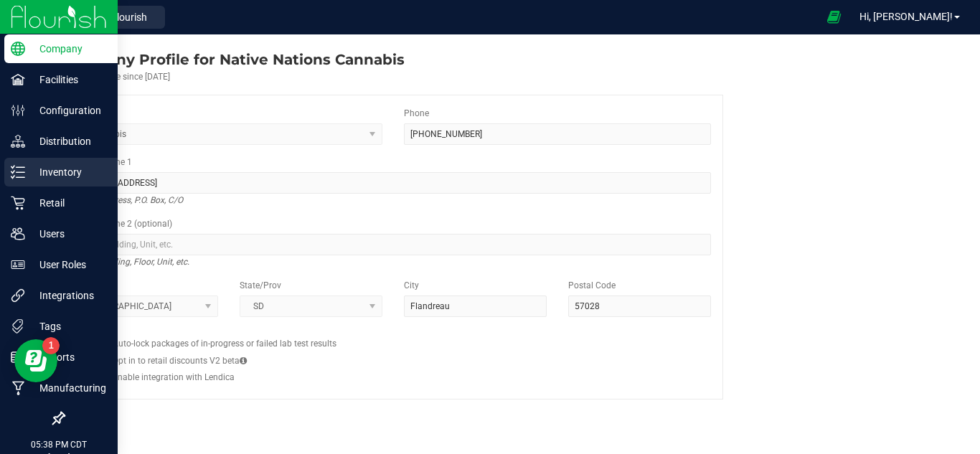  Describe the element at coordinates (18, 388) in the screenshot. I see `inline-svg: Manufacturing` at that location.